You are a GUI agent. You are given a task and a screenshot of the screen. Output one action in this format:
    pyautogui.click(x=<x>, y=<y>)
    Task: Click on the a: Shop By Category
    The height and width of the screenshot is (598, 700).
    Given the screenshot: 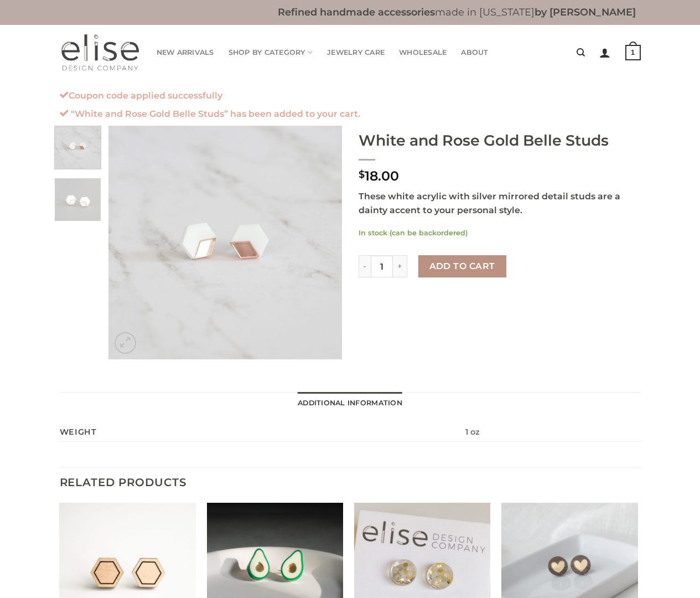 What is the action you would take?
    pyautogui.click(x=270, y=52)
    